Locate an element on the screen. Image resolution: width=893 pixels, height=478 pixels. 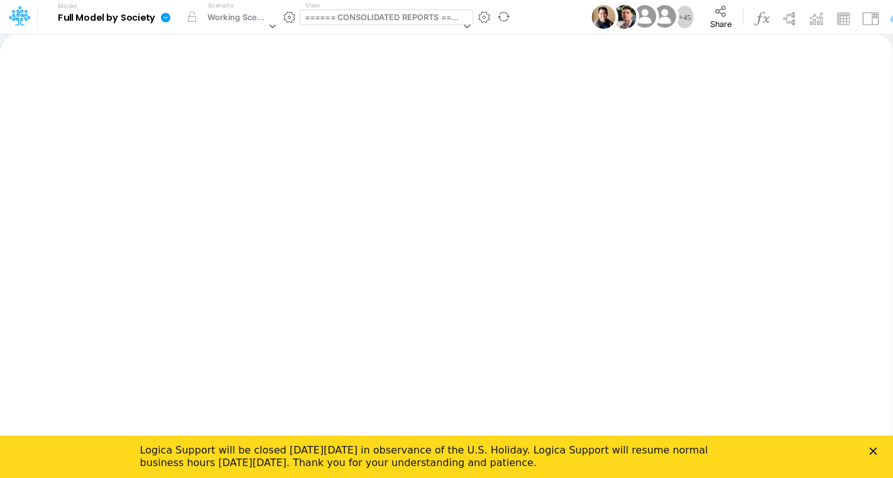
span: Share is located at coordinates (720, 23).